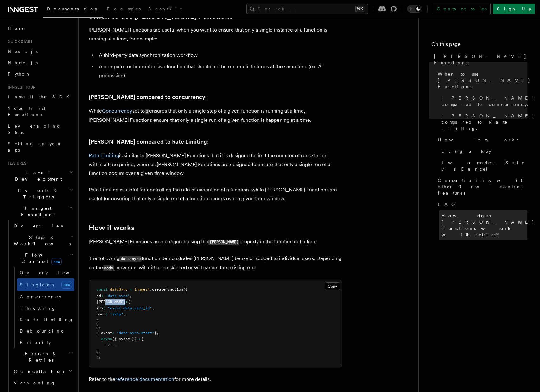 This screenshot has width=540, height=392. Describe the element at coordinates (43, 308) in the screenshot. I see `div: Flow Controlnew` at that location.